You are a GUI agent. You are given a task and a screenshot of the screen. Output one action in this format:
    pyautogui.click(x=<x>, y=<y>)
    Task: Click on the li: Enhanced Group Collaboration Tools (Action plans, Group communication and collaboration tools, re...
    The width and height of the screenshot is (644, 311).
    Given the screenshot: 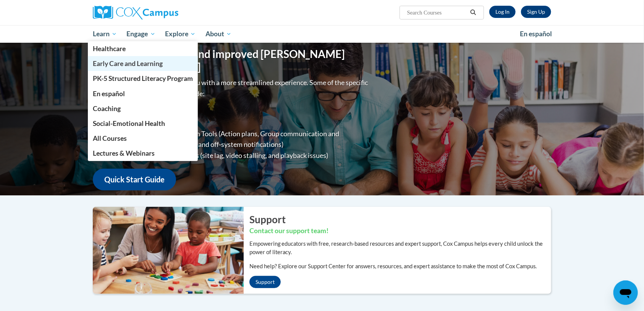 What is the action you would take?
    pyautogui.click(x=239, y=139)
    